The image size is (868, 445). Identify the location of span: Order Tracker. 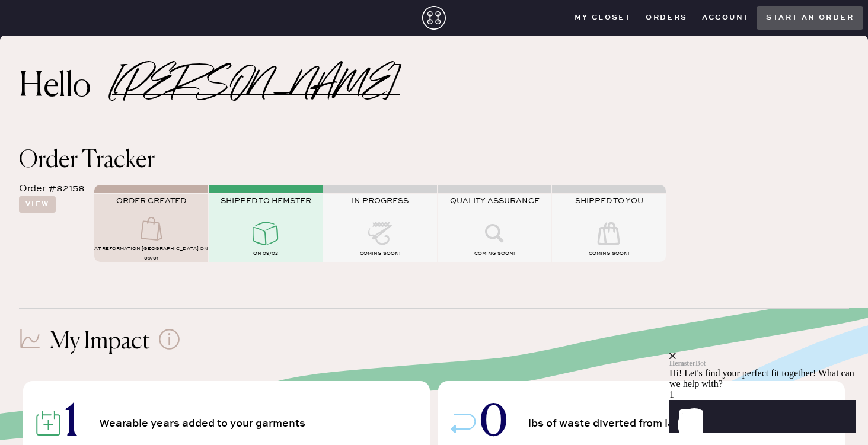
(86, 160).